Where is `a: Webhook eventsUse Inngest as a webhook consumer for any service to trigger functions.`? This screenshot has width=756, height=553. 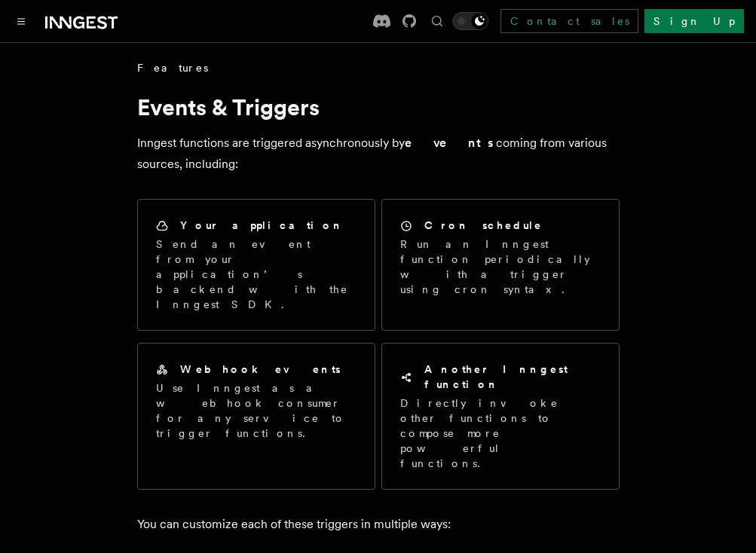
a: Webhook eventsUse Inngest as a webhook consumer for any service to trigger functions. is located at coordinates (256, 416).